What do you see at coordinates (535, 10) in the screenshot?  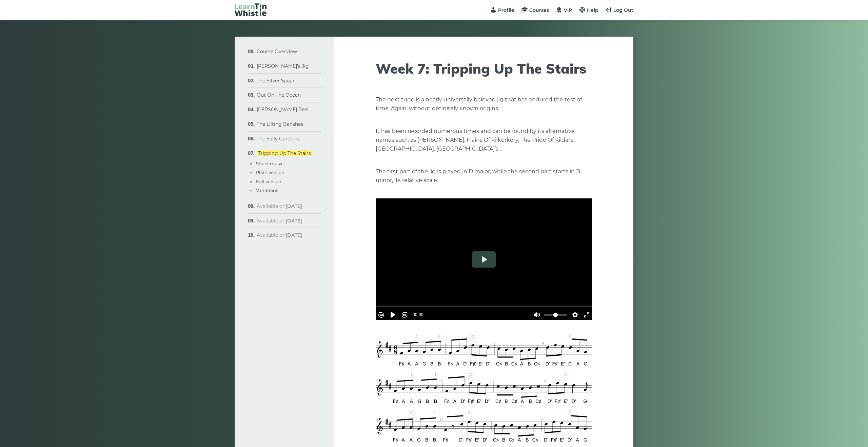 I see `a: Courses` at bounding box center [535, 10].